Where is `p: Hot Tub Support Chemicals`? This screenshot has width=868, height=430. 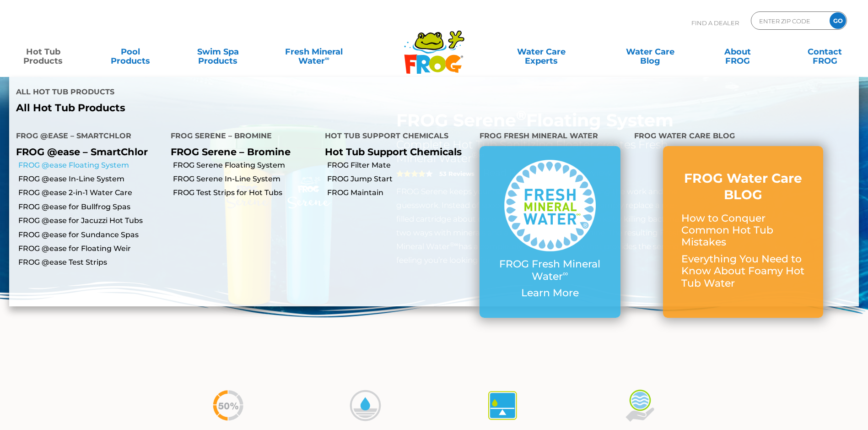
p: Hot Tub Support Chemicals is located at coordinates (395, 151).